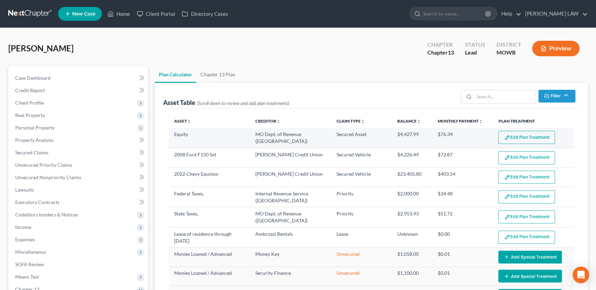 This screenshot has height=290, width=596. Describe the element at coordinates (79, 202) in the screenshot. I see `a: Executory Contracts` at that location.